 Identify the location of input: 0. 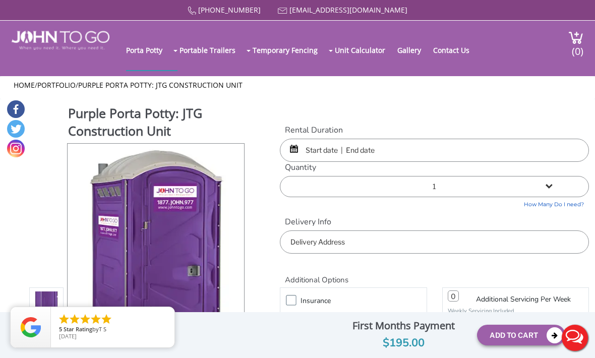
(453, 296).